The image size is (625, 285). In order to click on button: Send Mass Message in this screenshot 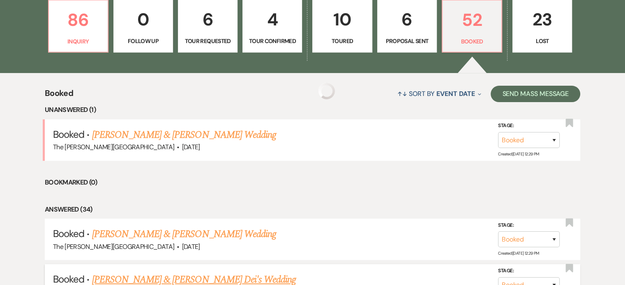, I will do `click(535, 94)`.